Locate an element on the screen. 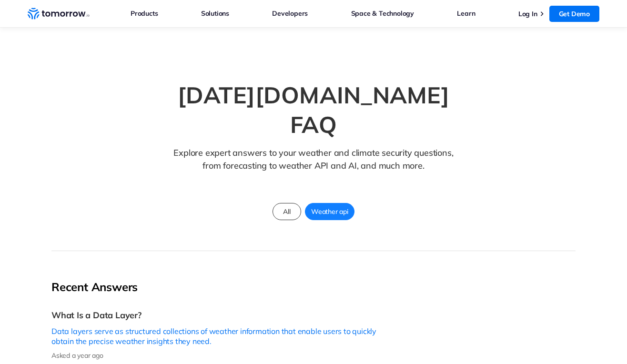 The height and width of the screenshot is (364, 627). h3: What Is a Data Layer? is located at coordinates (215, 315).